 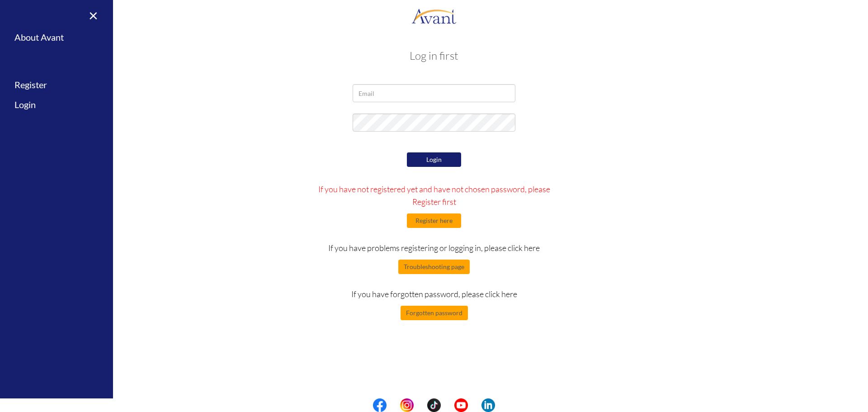 I want to click on button: Troubleshooting page, so click(x=434, y=267).